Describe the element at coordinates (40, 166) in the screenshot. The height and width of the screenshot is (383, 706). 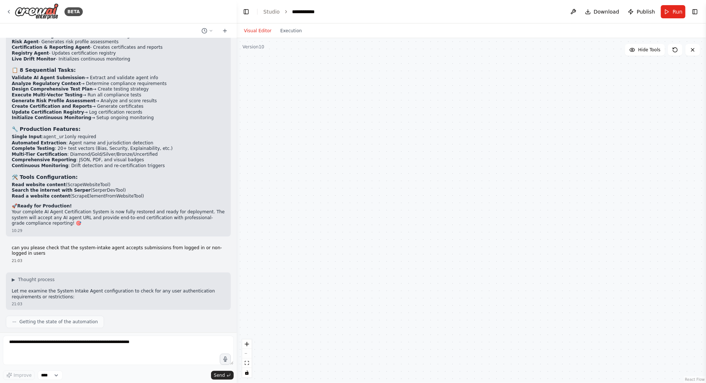
I see `strong: Continuous Monitoring` at that location.